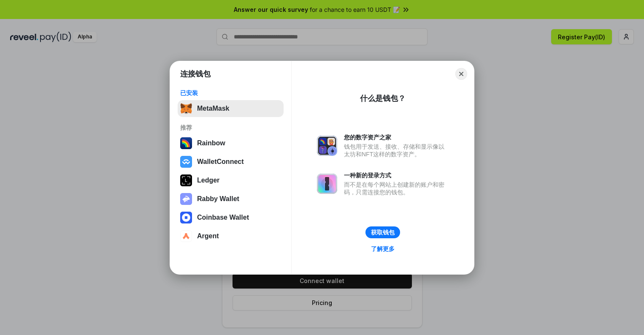 The width and height of the screenshot is (644, 335). What do you see at coordinates (230, 218) in the screenshot?
I see `button: Coinbase Wallet` at bounding box center [230, 218].